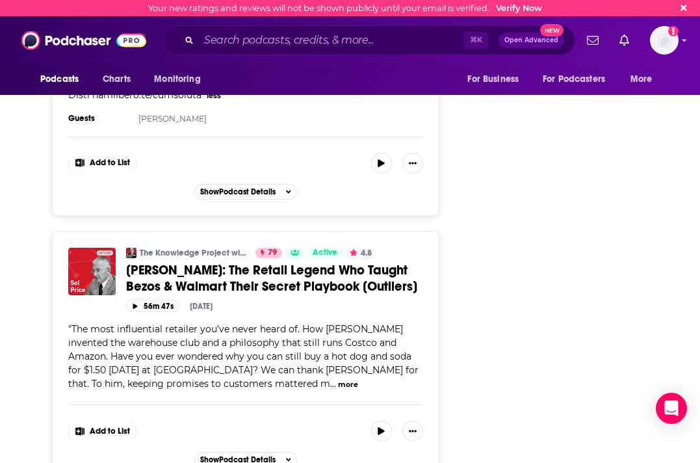 This screenshot has width=700, height=463. I want to click on img: User Profile, so click(664, 40).